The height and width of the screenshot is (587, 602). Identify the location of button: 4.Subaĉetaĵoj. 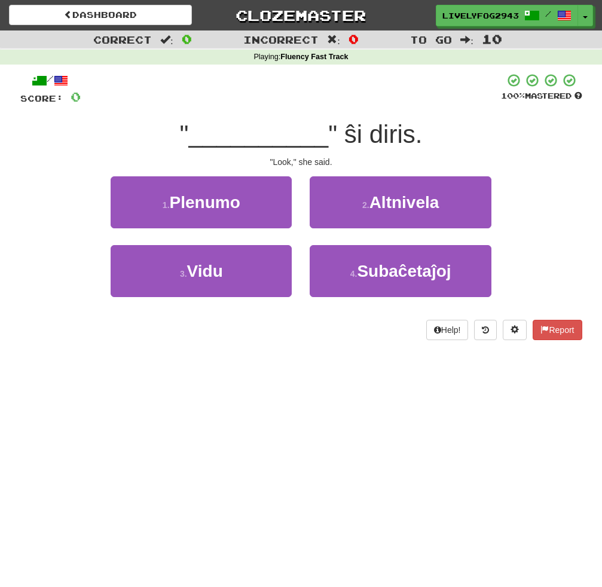
(400, 271).